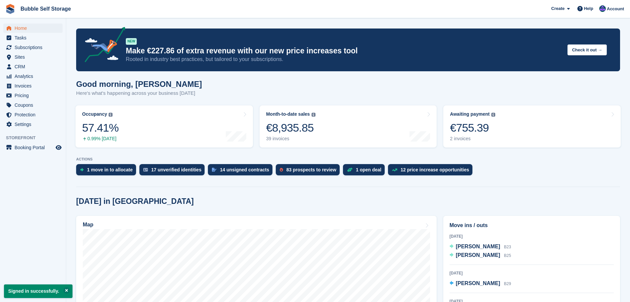 The height and width of the screenshot is (302, 630). What do you see at coordinates (507, 247) in the screenshot?
I see `span: B23` at bounding box center [507, 247].